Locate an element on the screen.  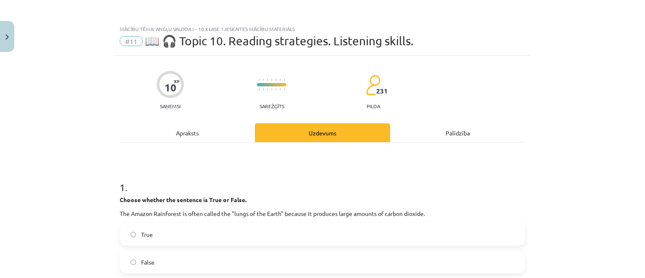
img: icon-close-lesson-0947bae3869378f0d4975bcd49f059093ad1ed9edebbc8119c70593378902aed.svg is located at coordinates (7, 37).